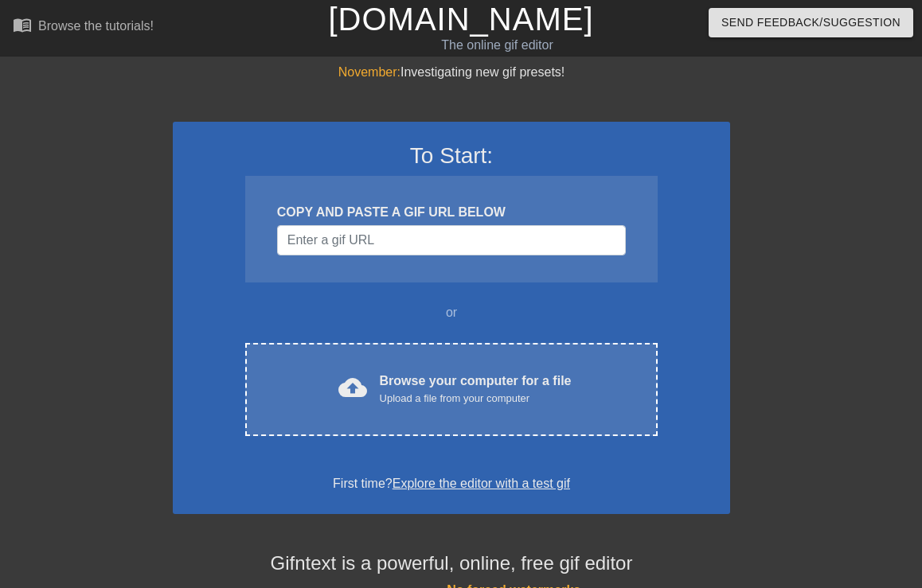 Image resolution: width=922 pixels, height=588 pixels. Describe the element at coordinates (369, 71) in the screenshot. I see `span: November:` at that location.